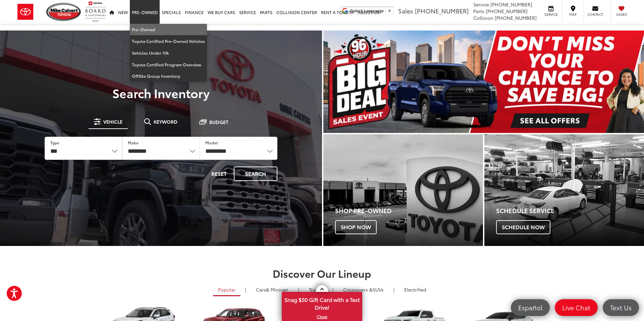  I want to click on a: Shop Pre-Owned Shop Now, so click(403, 190).